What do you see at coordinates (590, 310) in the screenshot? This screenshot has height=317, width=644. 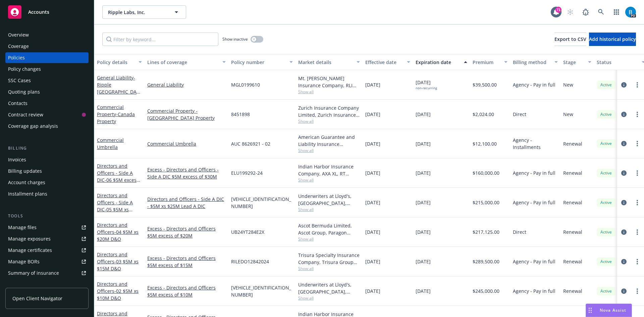 I see `div: Drag to move` at bounding box center [590, 310].